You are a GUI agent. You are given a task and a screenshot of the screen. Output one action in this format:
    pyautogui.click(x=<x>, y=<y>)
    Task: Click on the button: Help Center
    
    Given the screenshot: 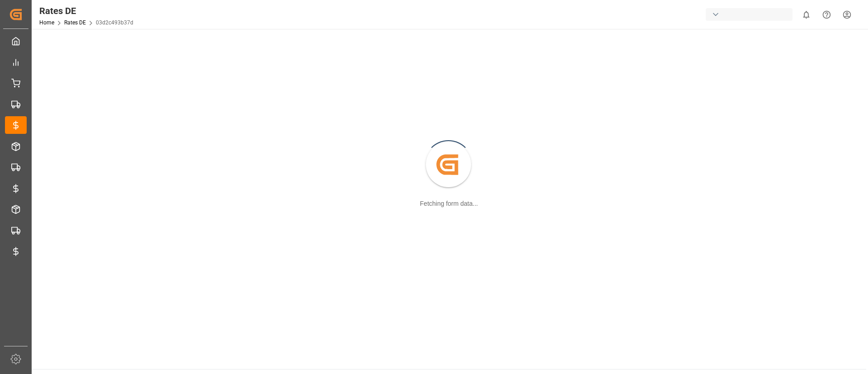 What is the action you would take?
    pyautogui.click(x=826, y=14)
    